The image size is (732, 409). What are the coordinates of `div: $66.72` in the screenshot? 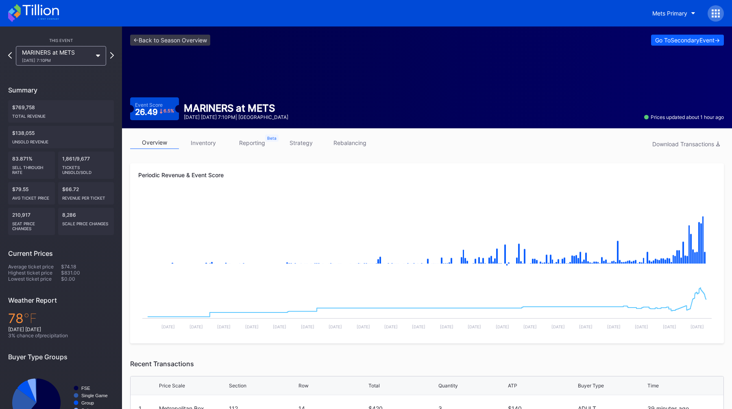 It's located at (86, 193).